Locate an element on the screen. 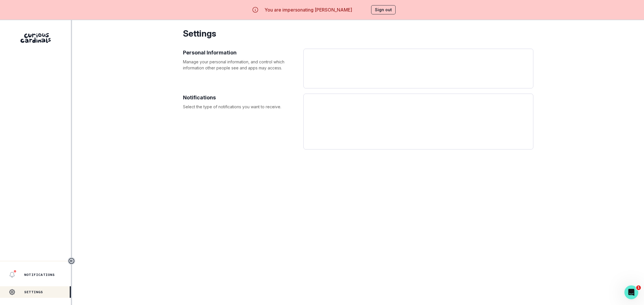 The width and height of the screenshot is (644, 305). p: Manage your personal information, and control which information other people see and apps may acc... is located at coordinates (240, 65).